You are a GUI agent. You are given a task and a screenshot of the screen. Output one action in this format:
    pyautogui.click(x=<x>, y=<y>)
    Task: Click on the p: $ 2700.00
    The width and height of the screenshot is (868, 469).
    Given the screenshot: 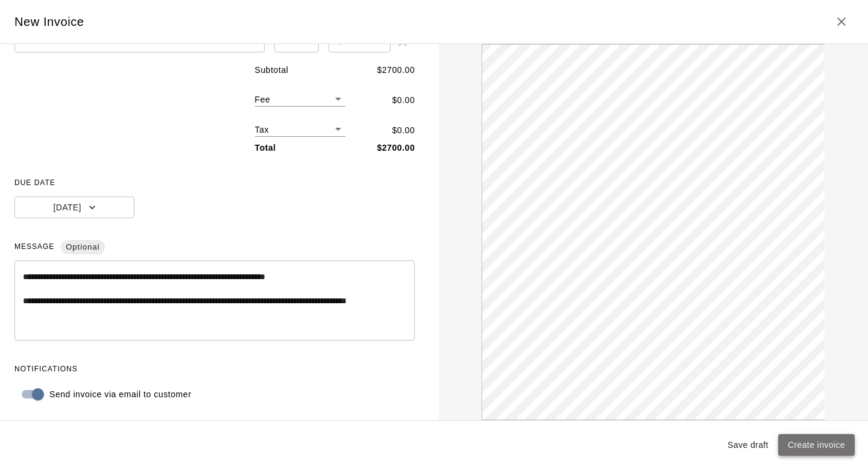 What is the action you would take?
    pyautogui.click(x=395, y=70)
    